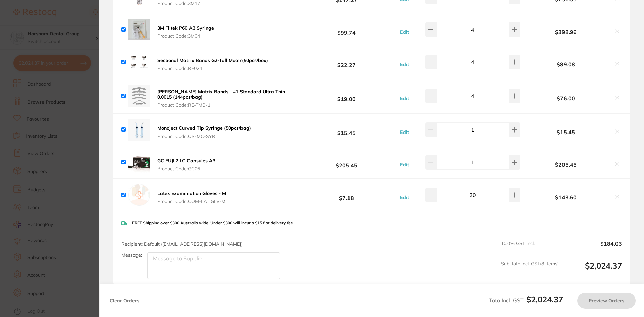  I want to click on p: FREE Shipping over $300 Australia wide. Under $300 will incur a $15 flat delivery fee., so click(213, 223).